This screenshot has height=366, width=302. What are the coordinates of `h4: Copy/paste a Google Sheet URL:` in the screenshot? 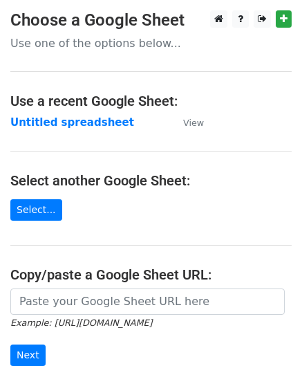 It's located at (151, 275).